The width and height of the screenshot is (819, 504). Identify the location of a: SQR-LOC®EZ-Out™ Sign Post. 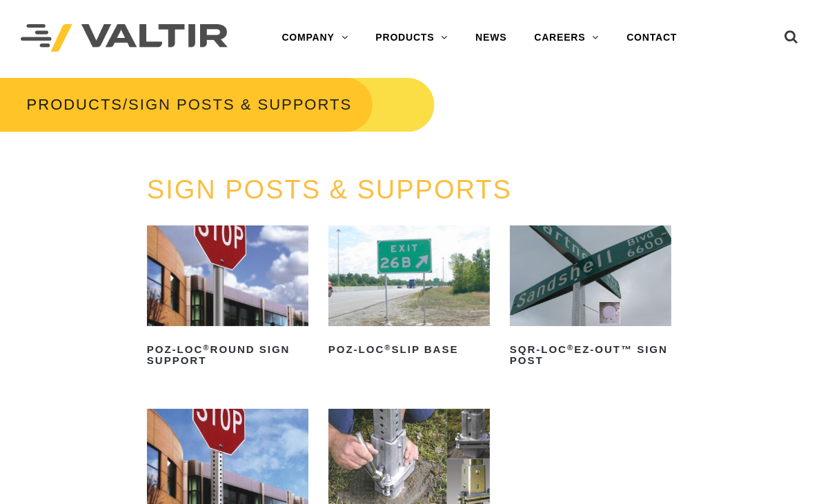
(591, 299).